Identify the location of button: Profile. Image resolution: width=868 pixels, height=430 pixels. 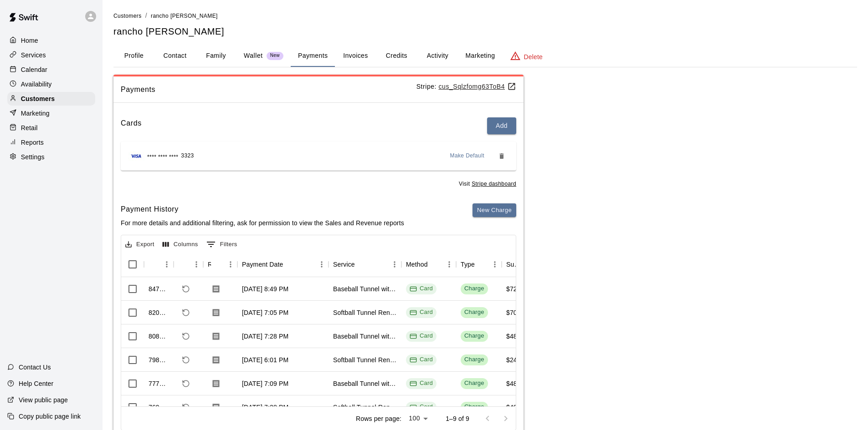
(134, 56).